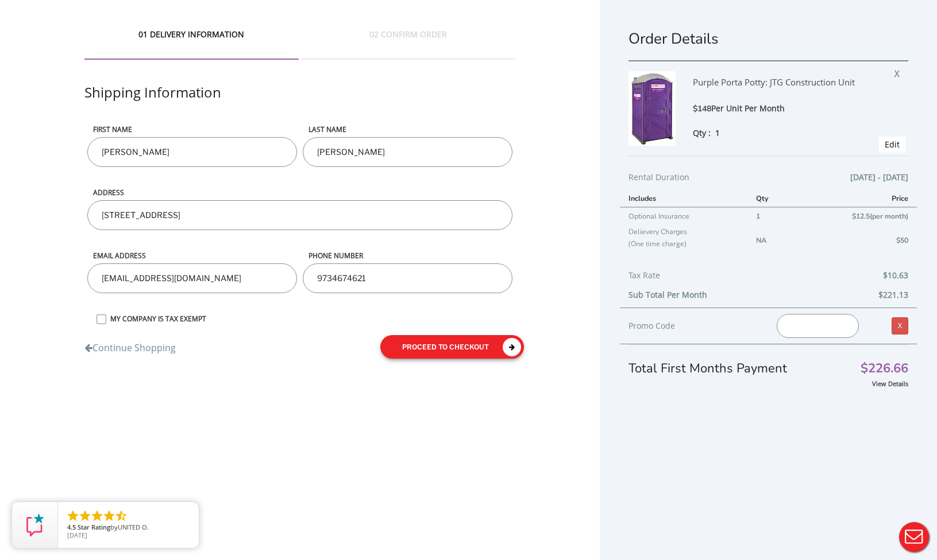 This screenshot has width=937, height=560. What do you see at coordinates (35, 525) in the screenshot?
I see `img: Review Rating` at bounding box center [35, 525].